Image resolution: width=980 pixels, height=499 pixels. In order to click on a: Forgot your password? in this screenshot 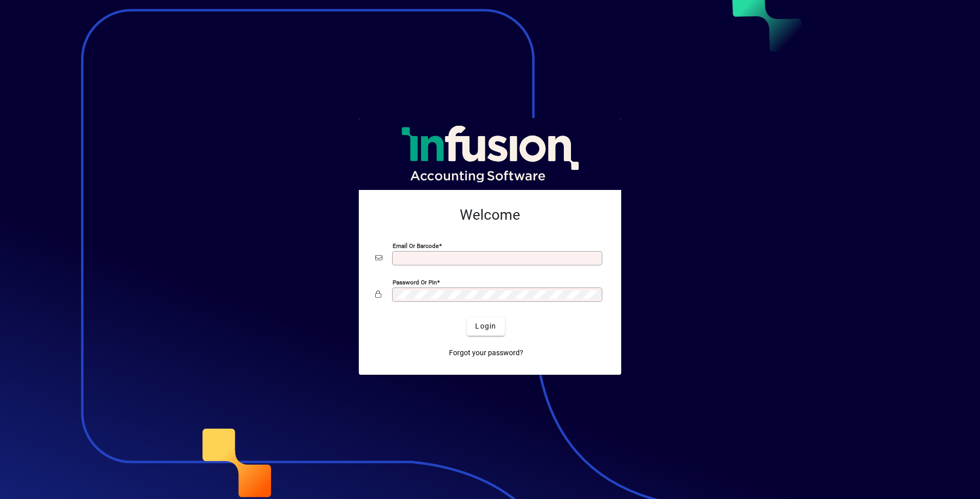, I will do `click(486, 353)`.